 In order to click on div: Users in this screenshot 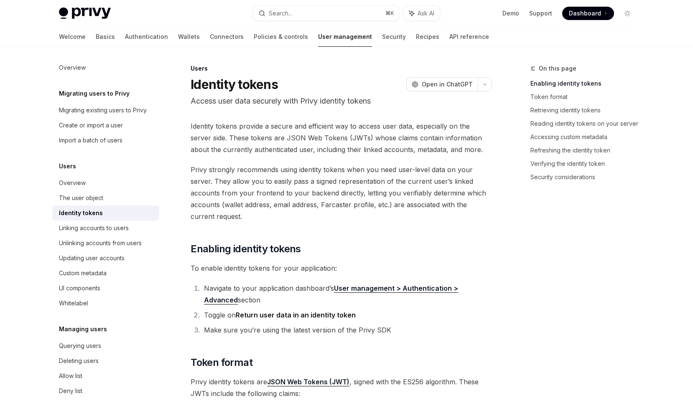, I will do `click(341, 69)`.